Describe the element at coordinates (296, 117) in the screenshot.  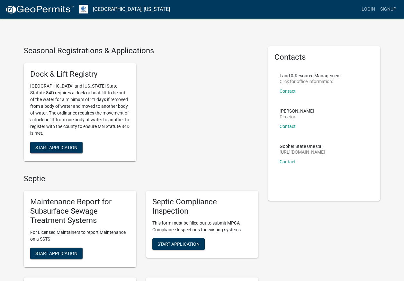
I see `p: Director` at that location.